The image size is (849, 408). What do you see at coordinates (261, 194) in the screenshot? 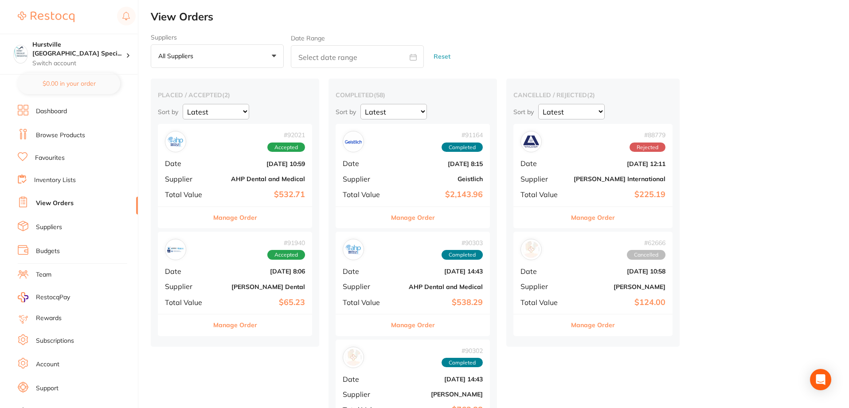
I see `b: $532.71` at bounding box center [261, 194].